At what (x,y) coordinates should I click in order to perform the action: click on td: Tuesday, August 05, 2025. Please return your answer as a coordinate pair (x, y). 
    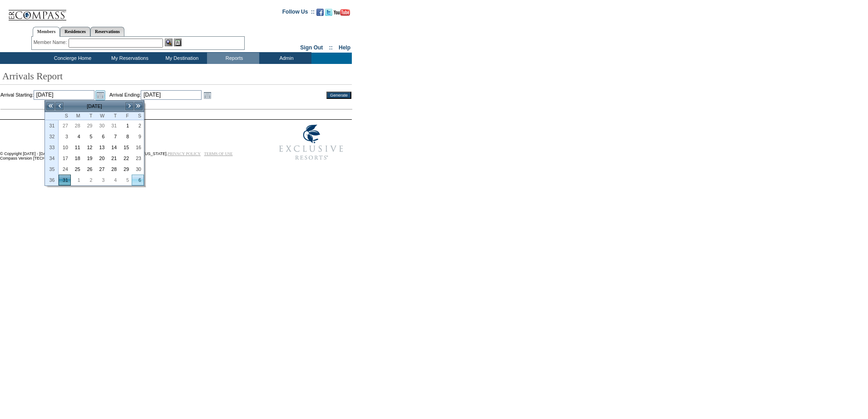
    Looking at the image, I should click on (89, 137).